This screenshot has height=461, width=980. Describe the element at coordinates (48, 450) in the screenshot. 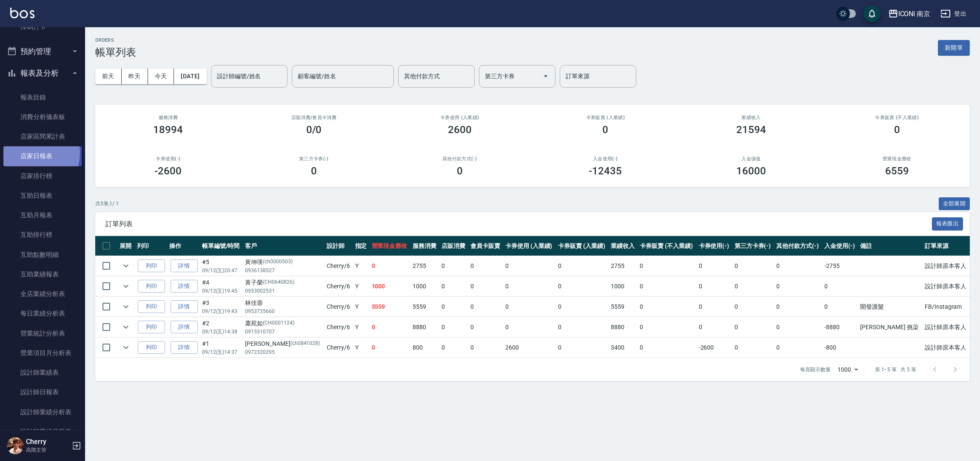

I see `p: 高階主管` at that location.